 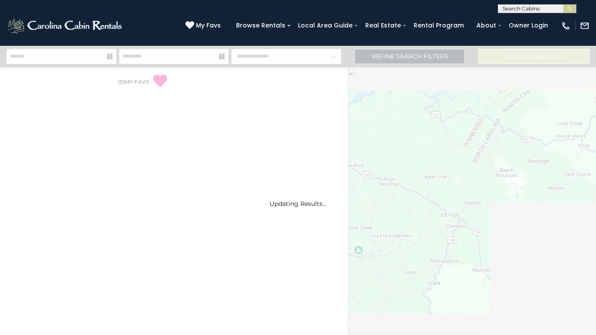 I want to click on a: My Favs, so click(x=204, y=26).